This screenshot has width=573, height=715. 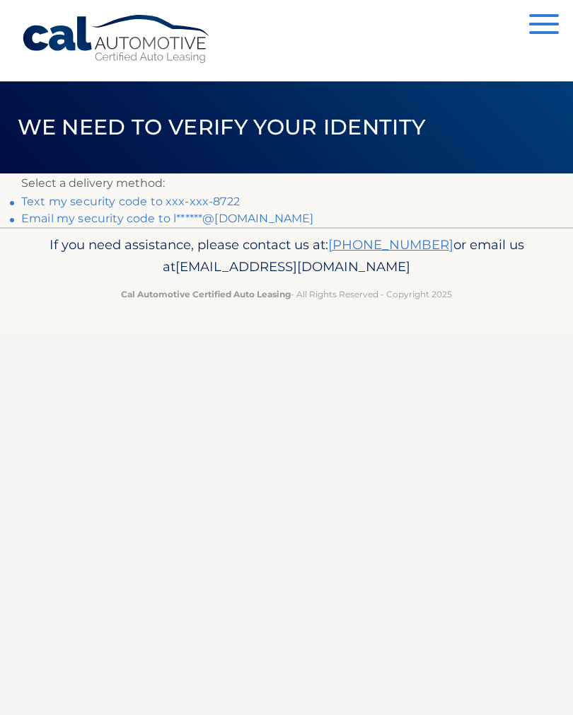 I want to click on p: If you need assistance, please contact us at: or email us at, so click(x=287, y=256).